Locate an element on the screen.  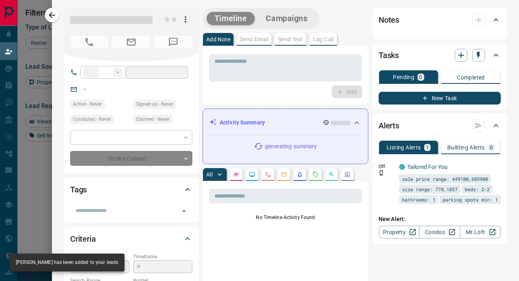
svg: Calls is located at coordinates (268, 174).